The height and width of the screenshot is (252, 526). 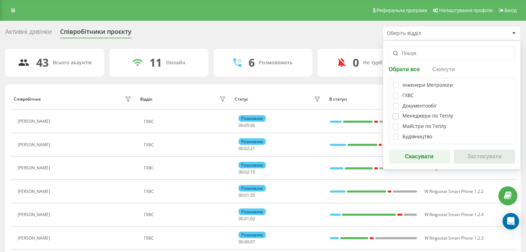 What do you see at coordinates (444, 69) in the screenshot?
I see `button: Скинути` at bounding box center [444, 69].